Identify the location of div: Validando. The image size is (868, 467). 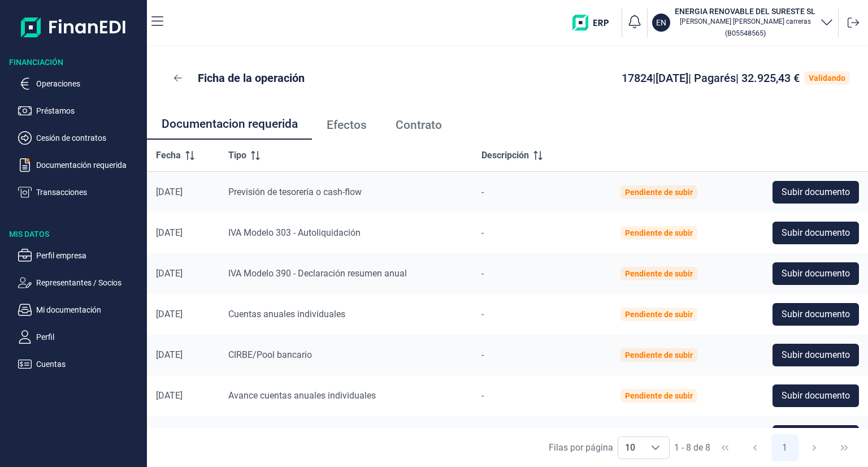
(826, 78).